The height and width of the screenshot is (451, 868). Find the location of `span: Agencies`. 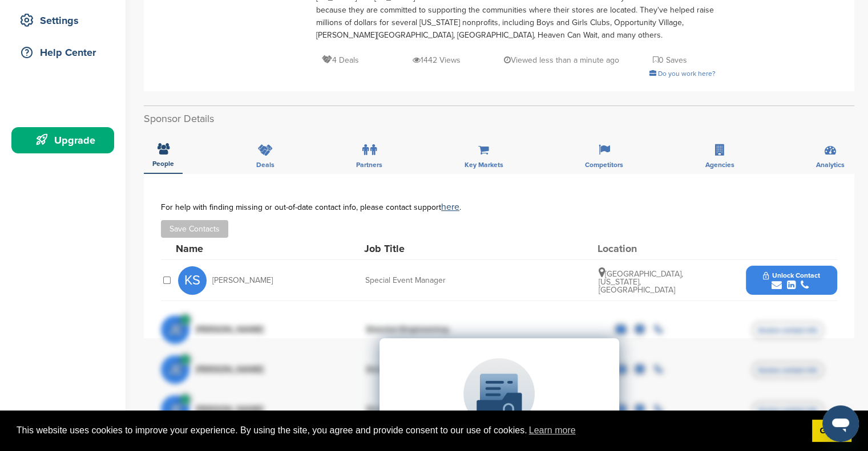

span: Agencies is located at coordinates (720, 165).